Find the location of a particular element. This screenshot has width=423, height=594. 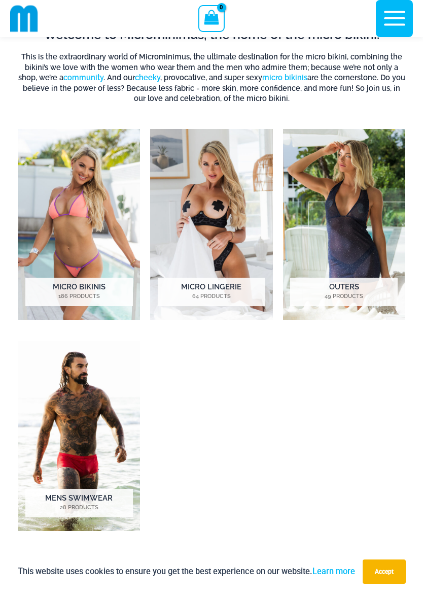

p: This website uses cookies to ensure you get the best experience on our website. is located at coordinates (186, 571).